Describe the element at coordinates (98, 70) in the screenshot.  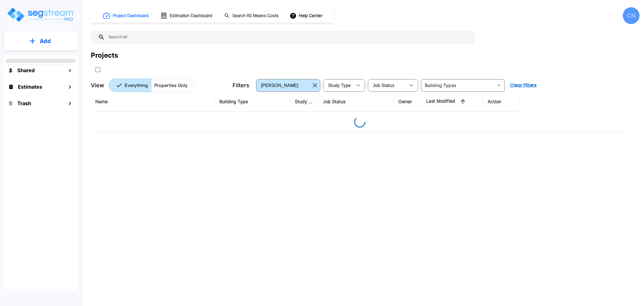
I see `button: SelectAll` at that location.